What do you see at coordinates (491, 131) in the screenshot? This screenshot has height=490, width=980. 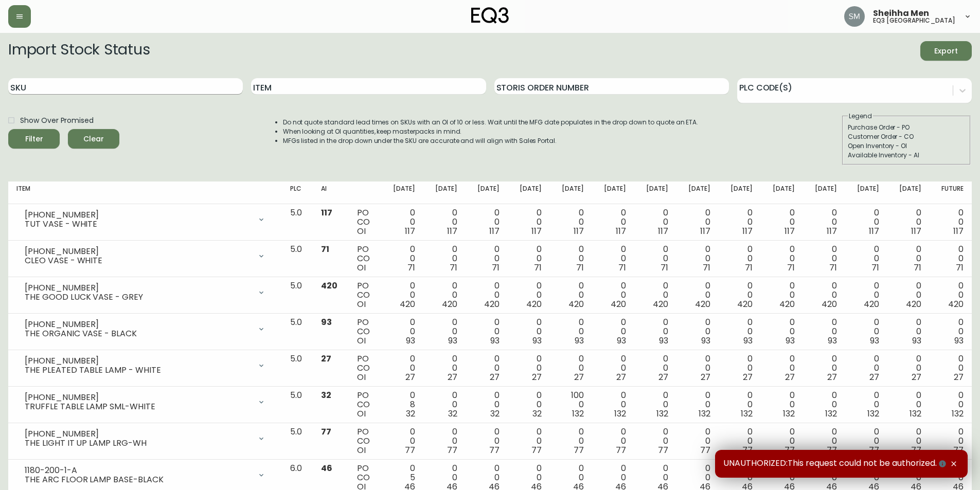 I see `li: When looking at OI quantities, keep masterpacks in mind.` at bounding box center [491, 131].